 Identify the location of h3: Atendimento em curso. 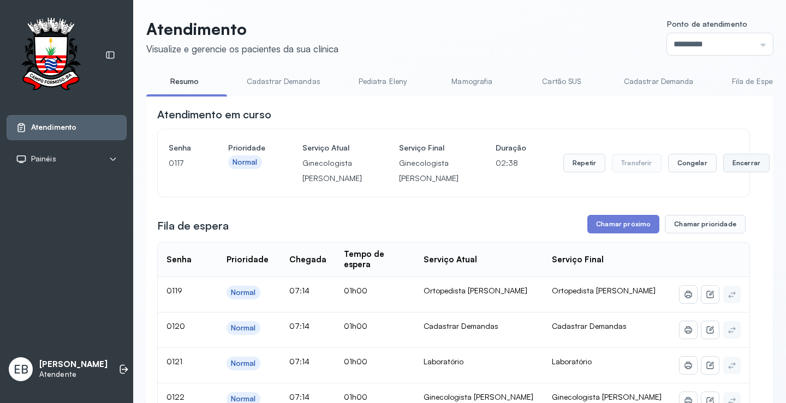
(214, 115).